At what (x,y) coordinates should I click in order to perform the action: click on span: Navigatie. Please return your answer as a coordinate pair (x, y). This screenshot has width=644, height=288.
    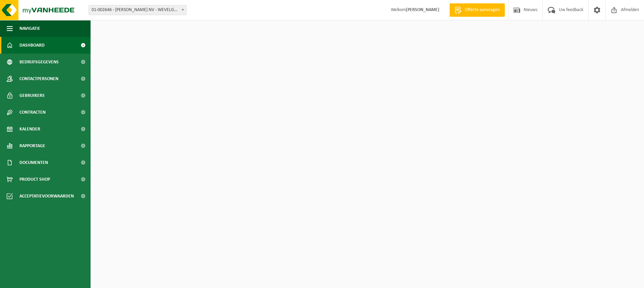
    Looking at the image, I should click on (30, 28).